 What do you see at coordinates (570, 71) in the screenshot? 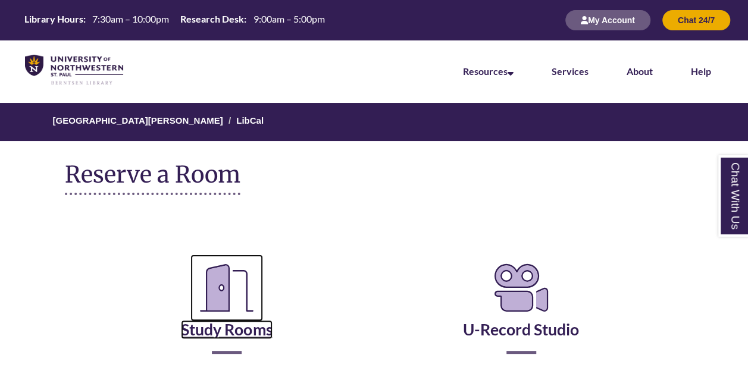
I see `a: Services` at bounding box center [570, 71].